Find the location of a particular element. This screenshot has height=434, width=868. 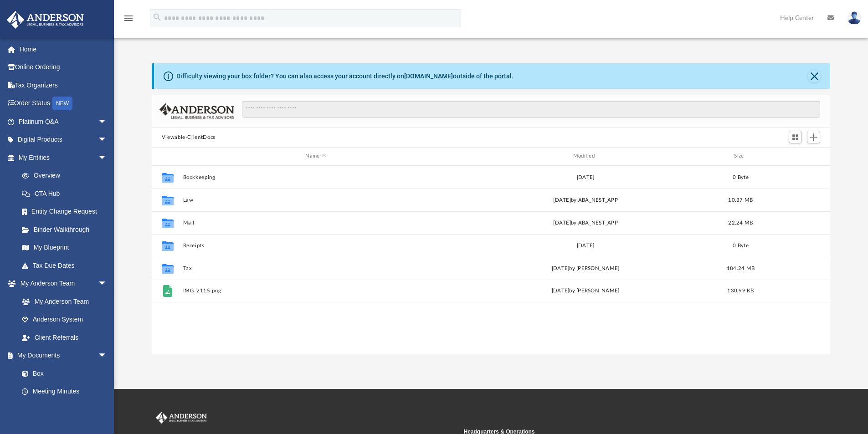

i: search is located at coordinates (157, 17).